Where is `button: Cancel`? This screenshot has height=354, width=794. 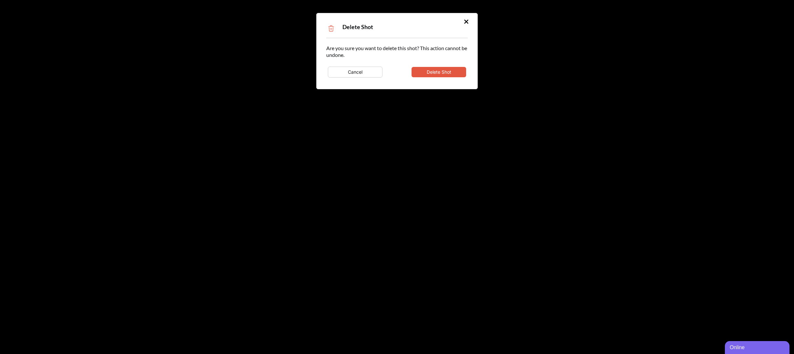
button: Cancel is located at coordinates (355, 72).